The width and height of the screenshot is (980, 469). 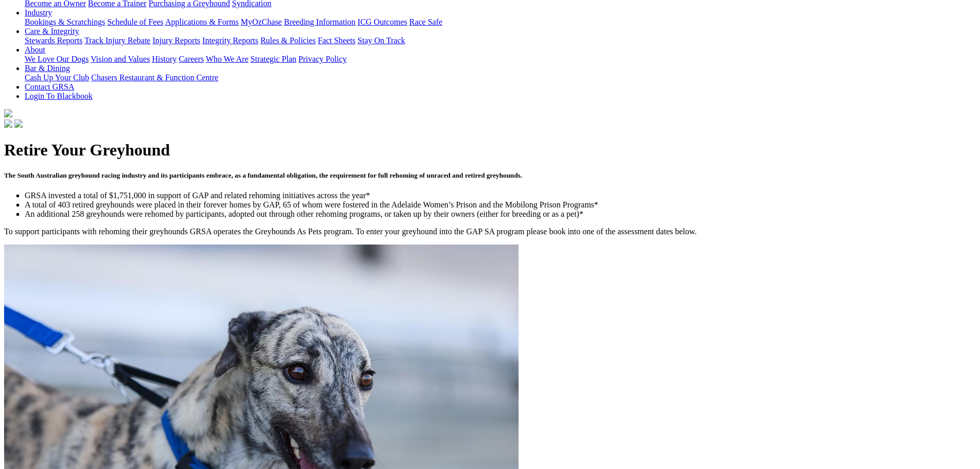 I want to click on a: Applications & Forms, so click(x=202, y=21).